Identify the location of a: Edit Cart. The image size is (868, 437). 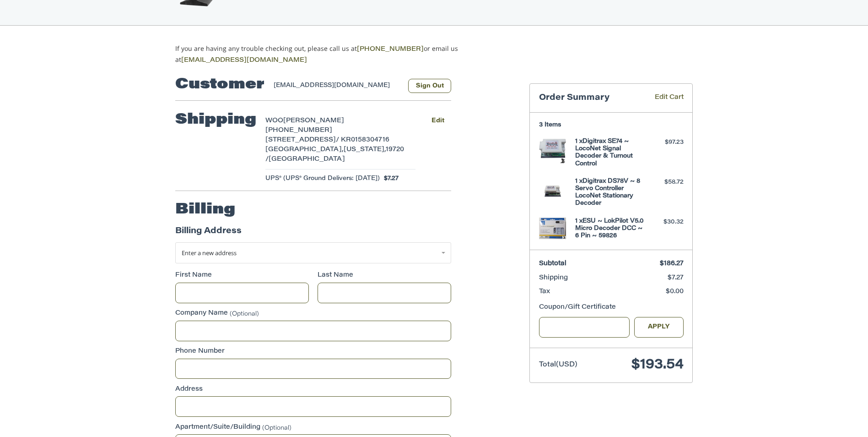
(663, 98).